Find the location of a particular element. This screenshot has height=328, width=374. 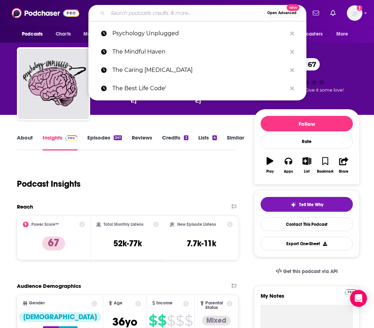

span: More is located at coordinates (343, 34).